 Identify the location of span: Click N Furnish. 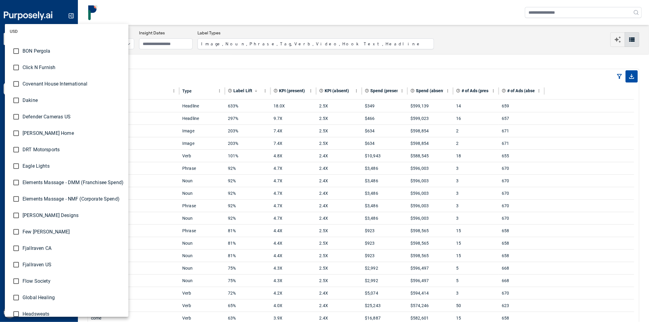
(73, 68).